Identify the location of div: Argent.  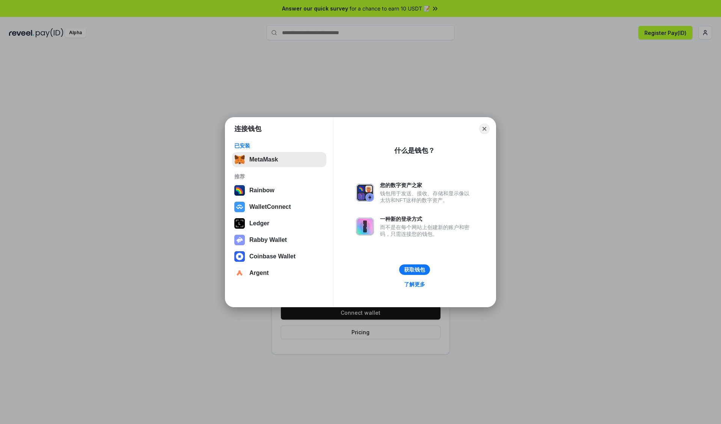
(259, 273).